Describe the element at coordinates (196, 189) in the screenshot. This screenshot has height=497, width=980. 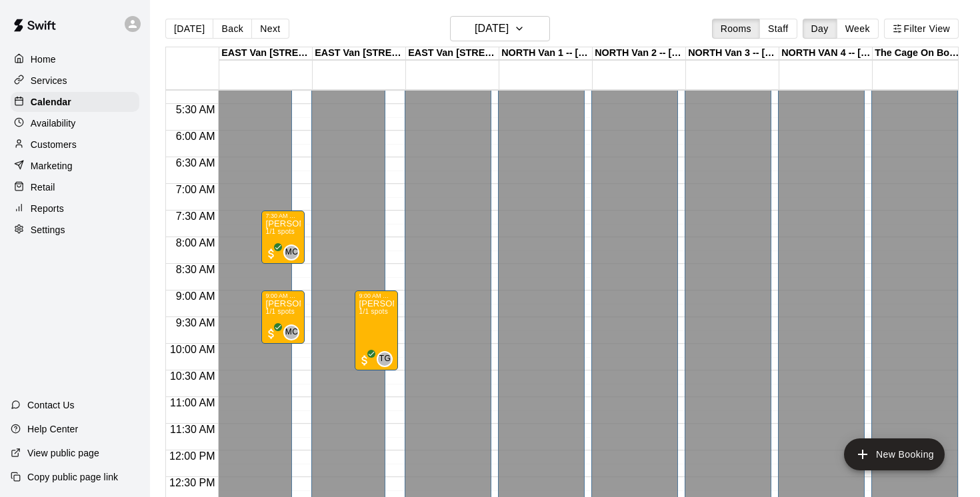
I see `span: 7:00 AM` at that location.